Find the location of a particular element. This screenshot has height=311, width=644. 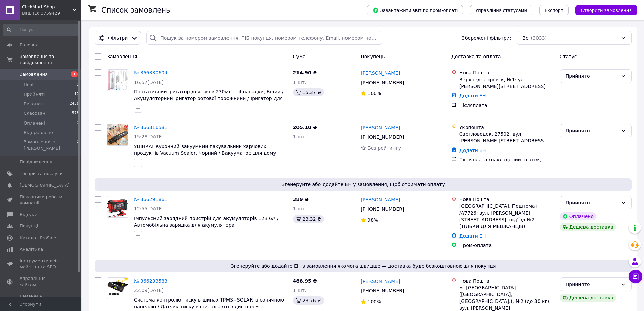

span: Замовлення is located at coordinates (34, 74).